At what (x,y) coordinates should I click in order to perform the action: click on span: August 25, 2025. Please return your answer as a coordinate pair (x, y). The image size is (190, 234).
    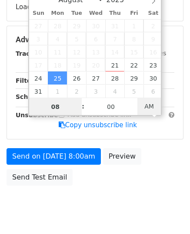
    Looking at the image, I should click on (57, 78).